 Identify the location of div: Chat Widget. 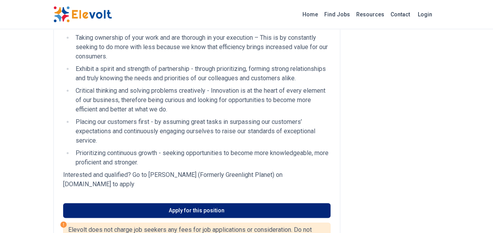
(473, 214).